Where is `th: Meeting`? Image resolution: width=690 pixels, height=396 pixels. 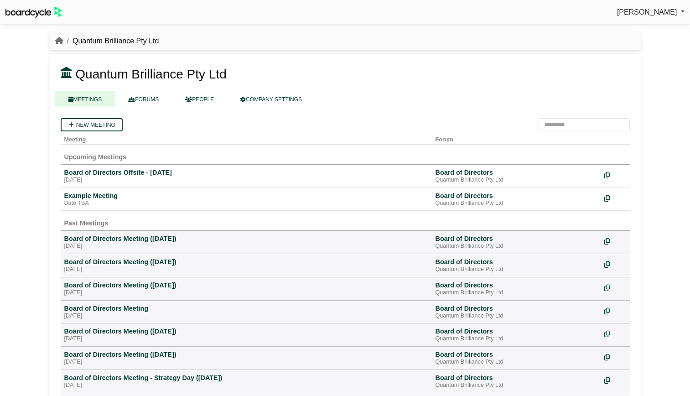
th: Meeting is located at coordinates (246, 138).